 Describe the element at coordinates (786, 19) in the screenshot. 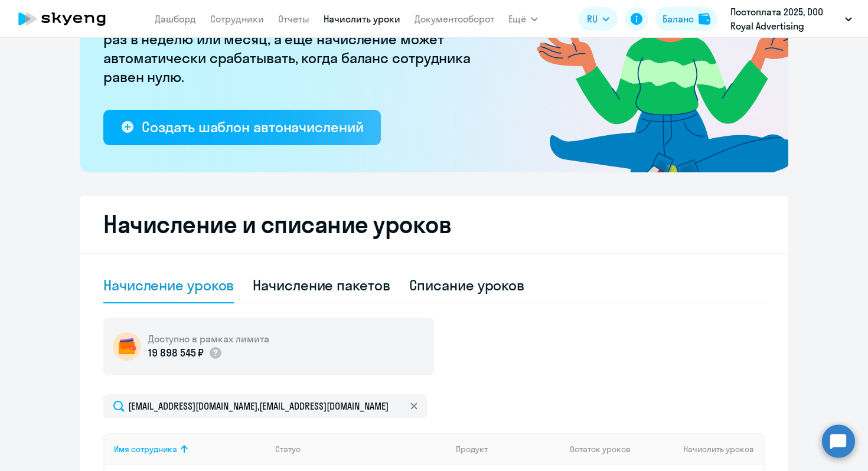

I see `p: Постоплата 2025, DOO Royal Advertising` at that location.